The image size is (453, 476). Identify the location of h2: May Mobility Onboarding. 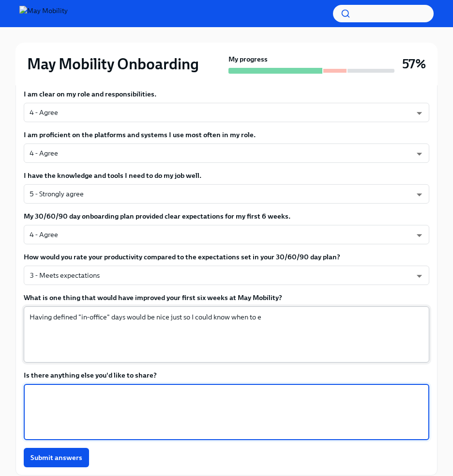
(113, 64).